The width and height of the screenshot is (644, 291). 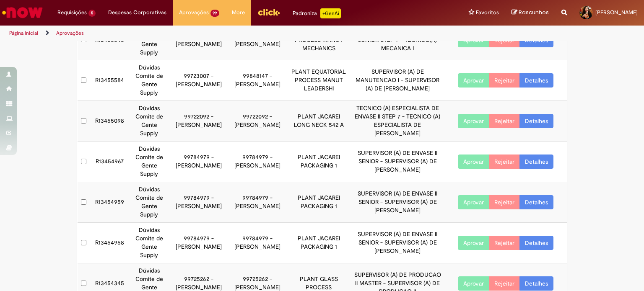 What do you see at coordinates (530, 12) in the screenshot?
I see `a: Rascunhos` at bounding box center [530, 12].